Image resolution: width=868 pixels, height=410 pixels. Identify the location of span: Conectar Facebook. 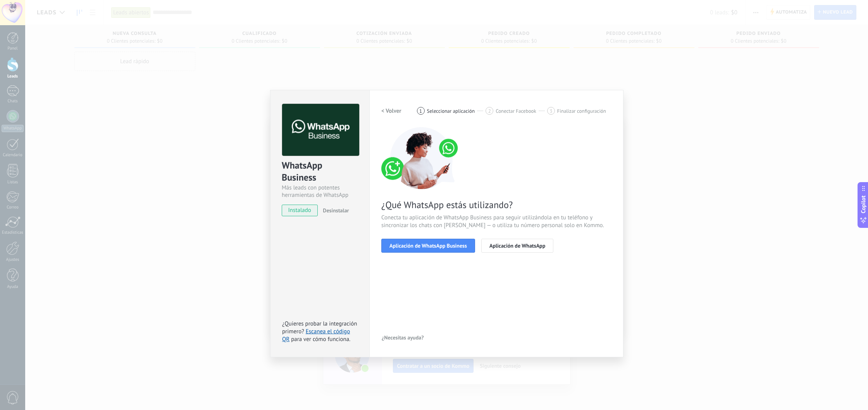
(515, 111).